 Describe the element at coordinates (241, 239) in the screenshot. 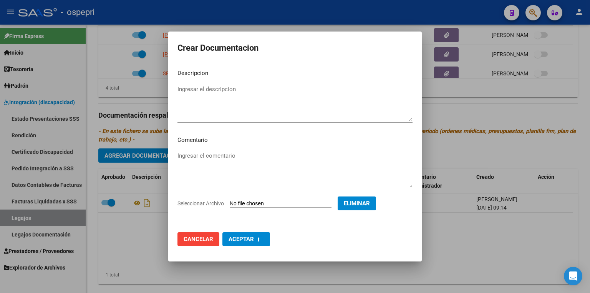

I see `span: Aceptar` at that location.